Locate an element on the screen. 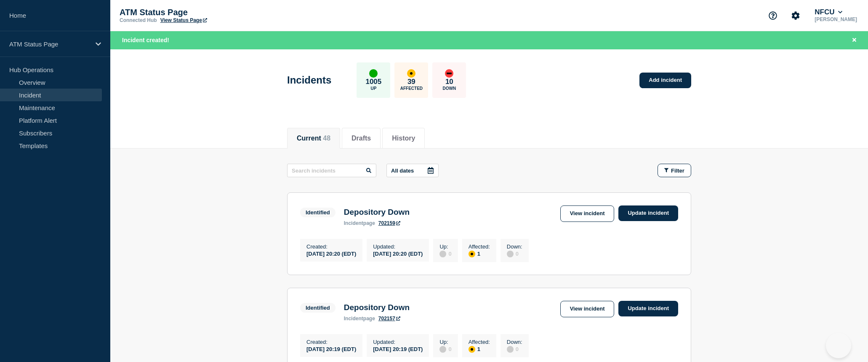 The width and height of the screenshot is (868, 362). p: 1005 is located at coordinates (373, 82).